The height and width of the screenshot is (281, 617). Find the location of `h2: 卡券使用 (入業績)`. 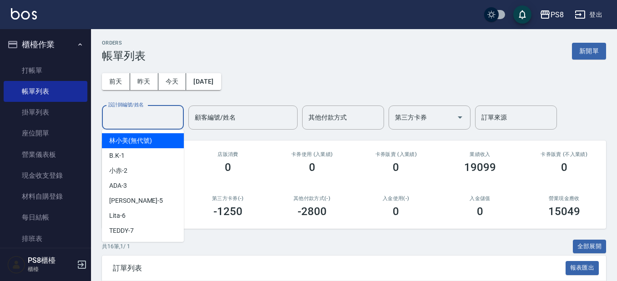

h2: 卡券使用 (入業績) is located at coordinates (312, 154).